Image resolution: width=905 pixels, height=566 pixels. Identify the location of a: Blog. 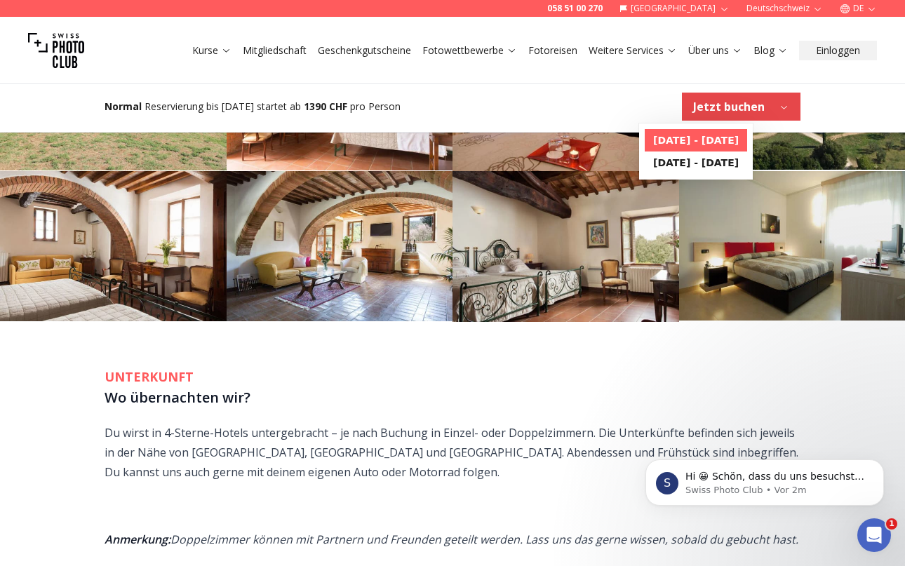
(770, 50).